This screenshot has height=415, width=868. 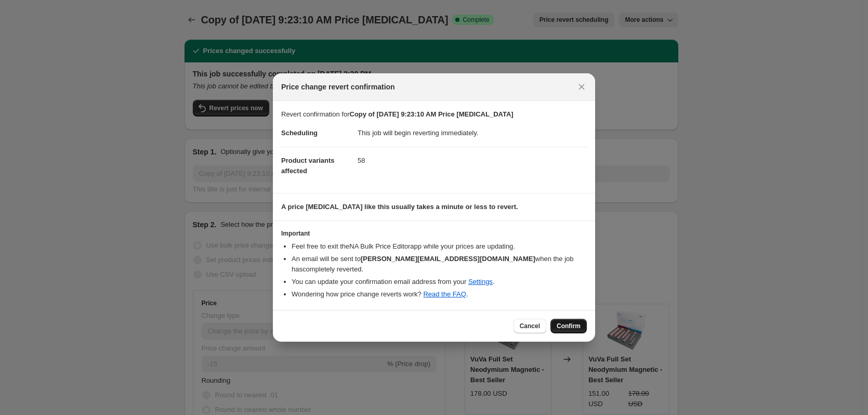 What do you see at coordinates (444, 294) in the screenshot?
I see `a: Read the FAQ` at bounding box center [444, 294].